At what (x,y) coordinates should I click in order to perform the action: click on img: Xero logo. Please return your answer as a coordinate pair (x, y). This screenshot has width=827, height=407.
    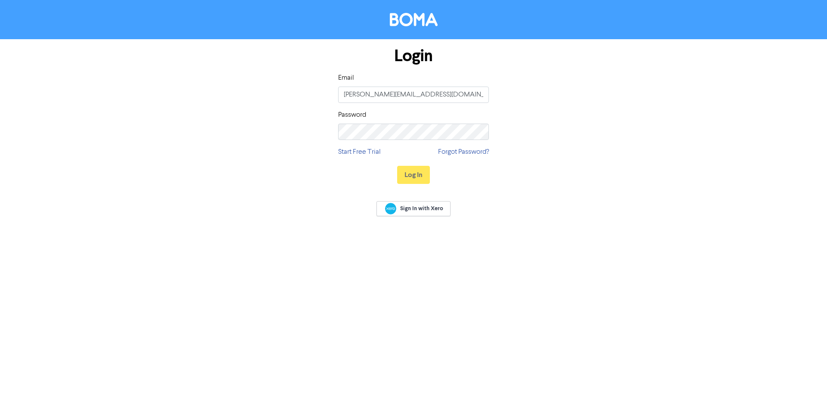
    Looking at the image, I should click on (391, 208).